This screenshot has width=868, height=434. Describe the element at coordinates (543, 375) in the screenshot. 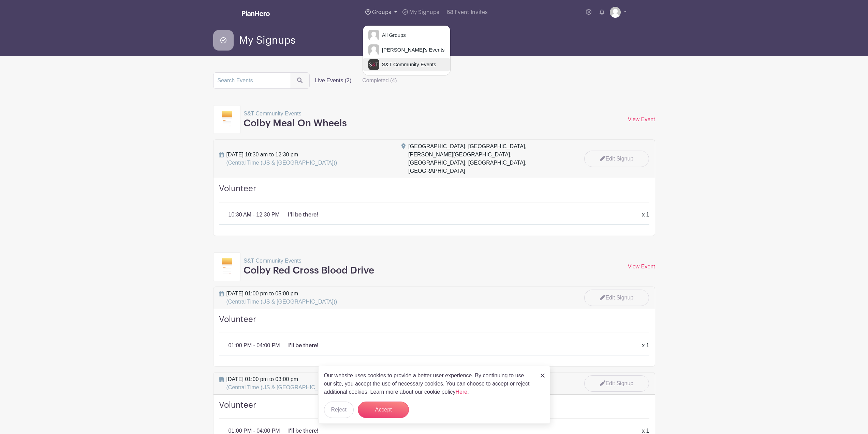

I see `img: close_button-5f87c8562297e5c2d7936805f587ecaba9071eb48480494691a3f1689db116b3.svg` at that location.